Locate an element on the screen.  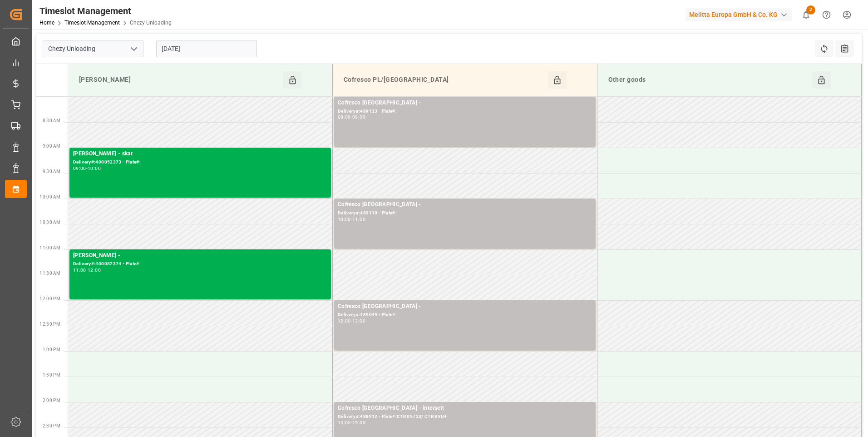
div: 13:00 is located at coordinates (358, 321).